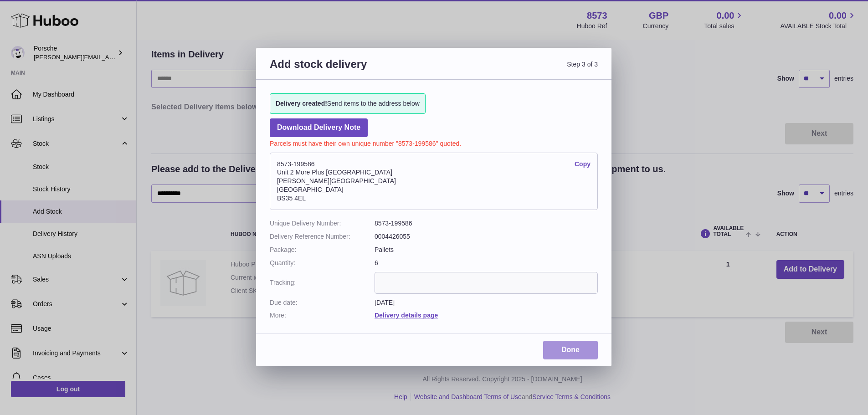  Describe the element at coordinates (434, 142) in the screenshot. I see `p: Parcels must have their own unique number "8573-199586" quoted.` at that location.